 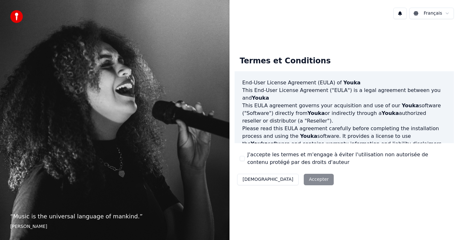 I want to click on p: This EULA agreement governs your acquisition and use of our software ("Software") directly from o..., so click(x=344, y=114).